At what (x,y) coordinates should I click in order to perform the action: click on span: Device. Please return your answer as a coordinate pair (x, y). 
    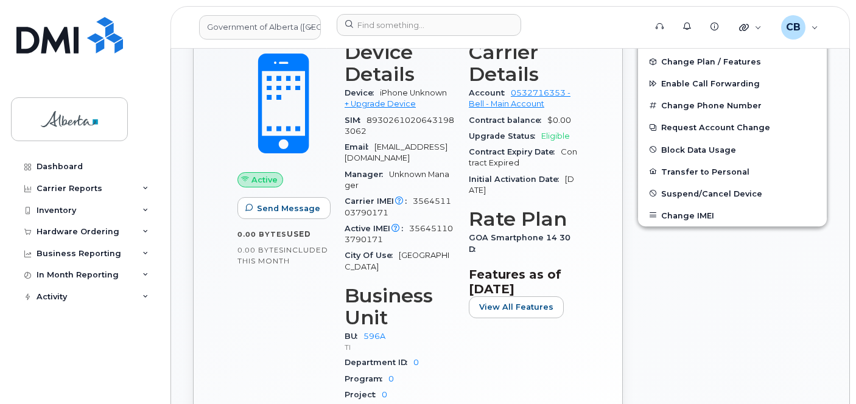
    Looking at the image, I should click on (362, 93).